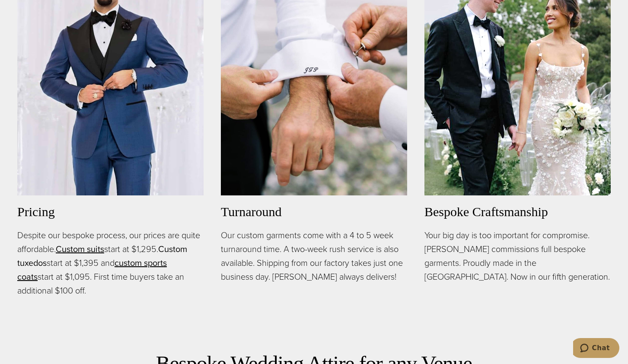 Image resolution: width=628 pixels, height=364 pixels. I want to click on a: Custom suits, so click(80, 249).